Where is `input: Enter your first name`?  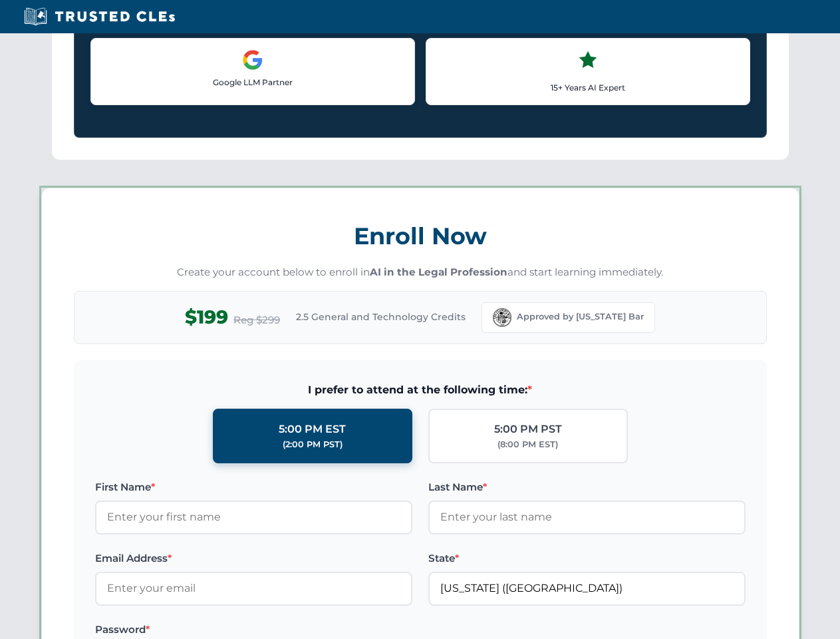
input: Enter your first name is located at coordinates (254, 518).